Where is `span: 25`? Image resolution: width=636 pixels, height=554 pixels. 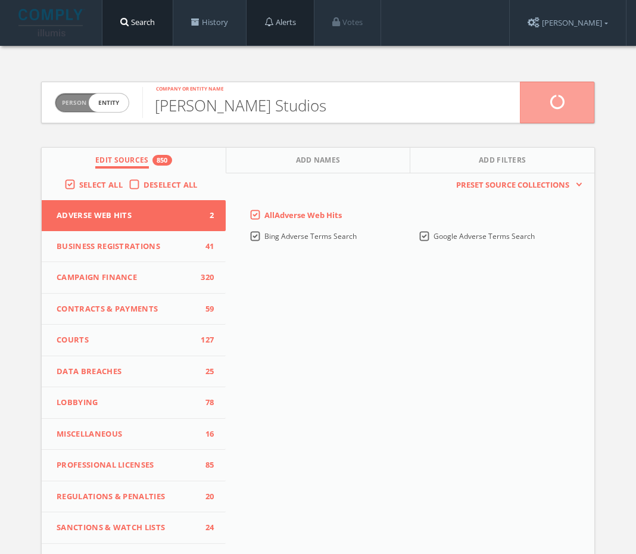 span: 25 is located at coordinates (205, 372).